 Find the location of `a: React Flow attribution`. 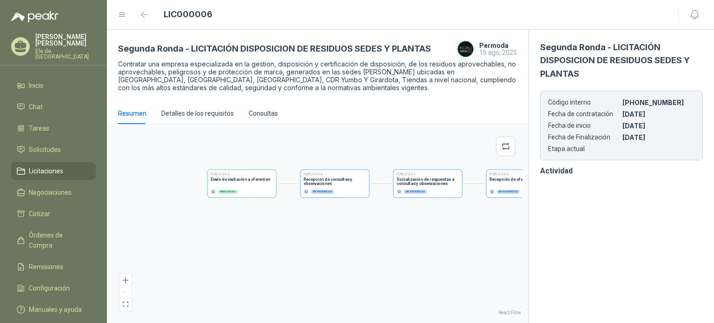

a: React Flow attribution is located at coordinates (510, 312).